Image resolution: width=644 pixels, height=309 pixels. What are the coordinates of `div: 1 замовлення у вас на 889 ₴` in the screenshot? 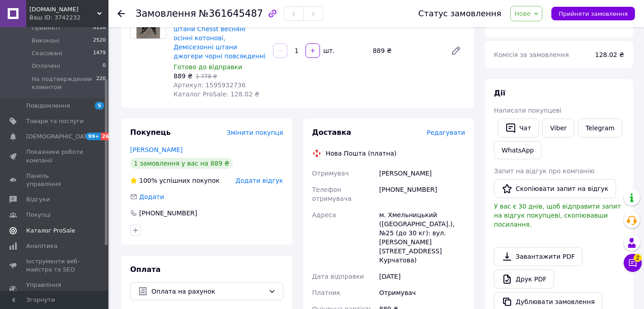 It's located at (181, 163).